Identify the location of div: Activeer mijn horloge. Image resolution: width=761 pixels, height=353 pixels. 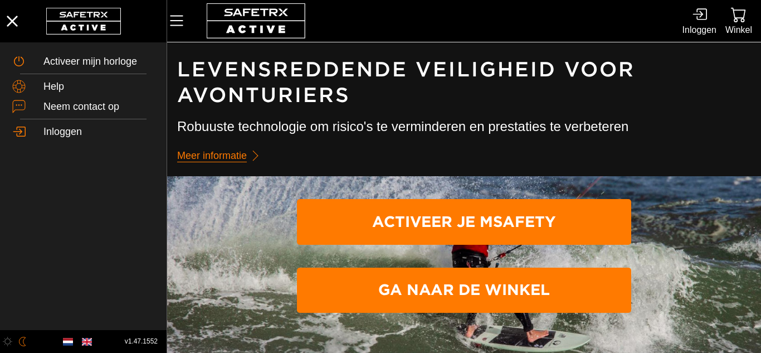
(99, 62).